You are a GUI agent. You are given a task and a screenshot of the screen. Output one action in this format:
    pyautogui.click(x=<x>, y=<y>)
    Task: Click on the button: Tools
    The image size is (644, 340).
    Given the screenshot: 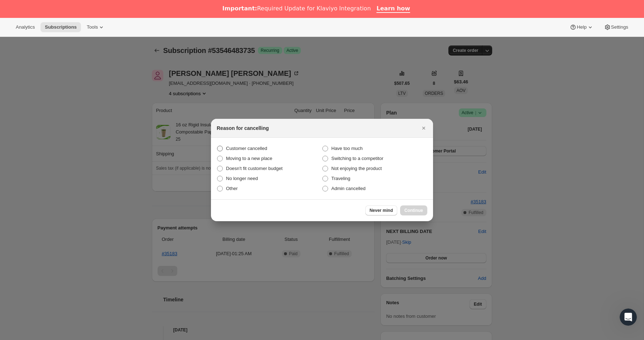 What is the action you would take?
    pyautogui.click(x=96, y=27)
    